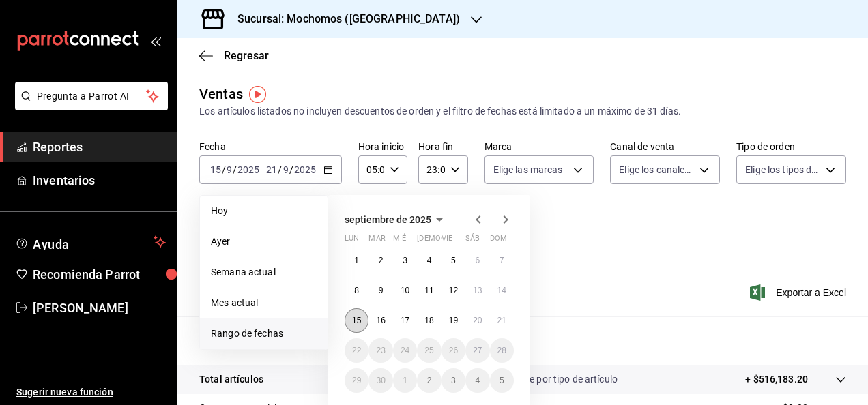 The height and width of the screenshot is (405, 868). What do you see at coordinates (263, 334) in the screenshot?
I see `span: Rango de fechas` at bounding box center [263, 334].